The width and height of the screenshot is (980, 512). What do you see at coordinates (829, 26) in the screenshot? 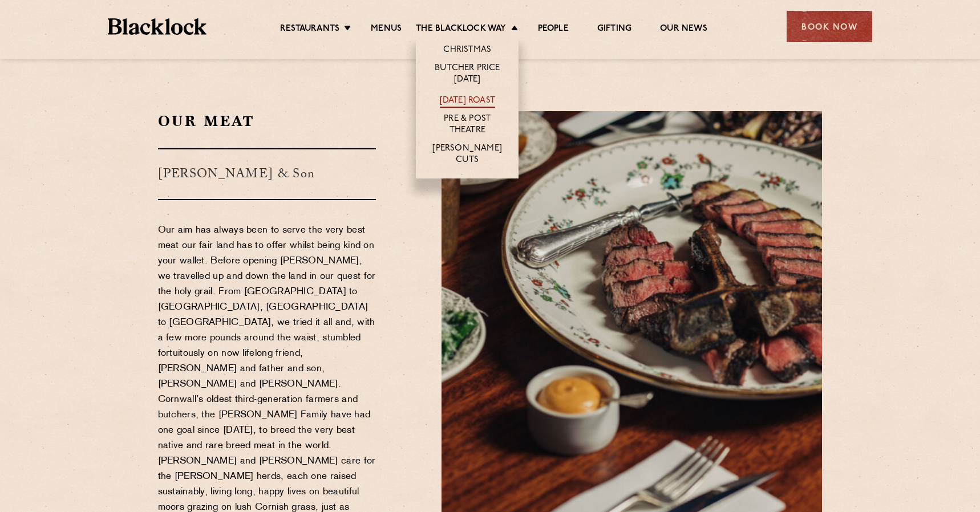
I see `div: Book Now` at bounding box center [829, 26].